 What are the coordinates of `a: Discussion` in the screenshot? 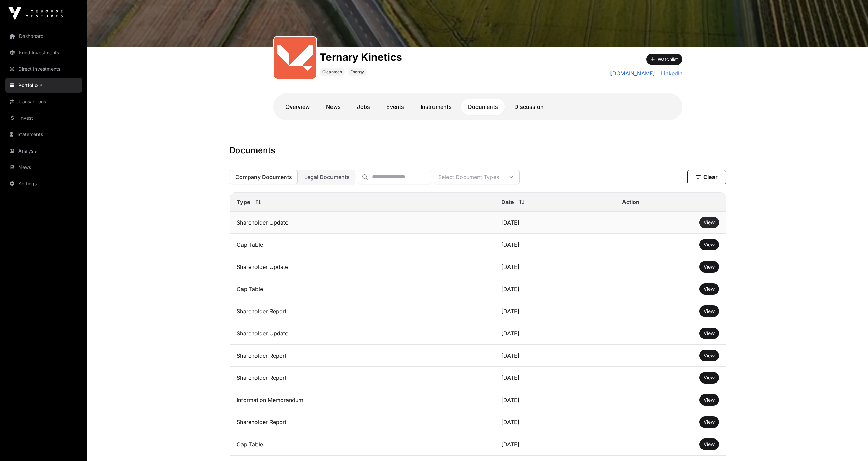 It's located at (529, 107).